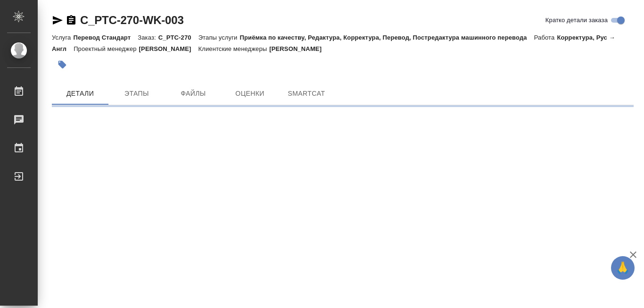 Image resolution: width=644 pixels, height=308 pixels. What do you see at coordinates (178, 37) in the screenshot?
I see `p: C_PTC-270` at bounding box center [178, 37].